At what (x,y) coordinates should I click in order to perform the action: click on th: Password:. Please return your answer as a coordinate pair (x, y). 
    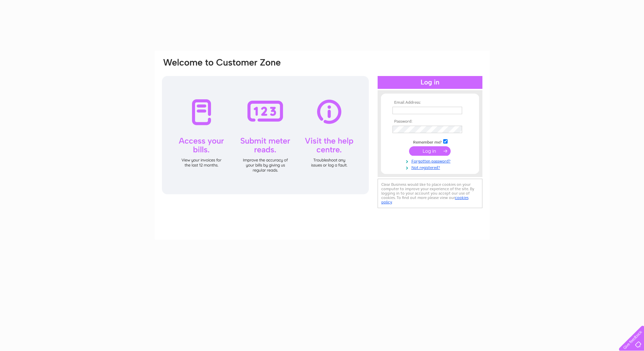
    Looking at the image, I should click on (430, 122).